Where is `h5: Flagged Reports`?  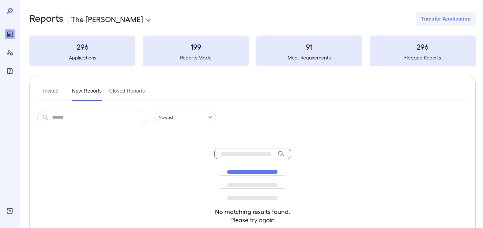 h5: Flagged Reports is located at coordinates (423, 58).